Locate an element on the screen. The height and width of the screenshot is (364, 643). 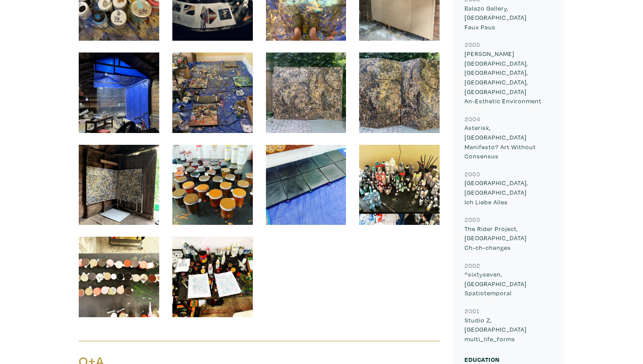
small: 2001 is located at coordinates (472, 310).